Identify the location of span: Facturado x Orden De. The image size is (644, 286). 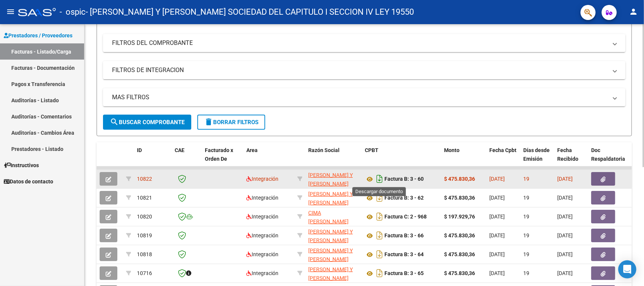
(219, 155).